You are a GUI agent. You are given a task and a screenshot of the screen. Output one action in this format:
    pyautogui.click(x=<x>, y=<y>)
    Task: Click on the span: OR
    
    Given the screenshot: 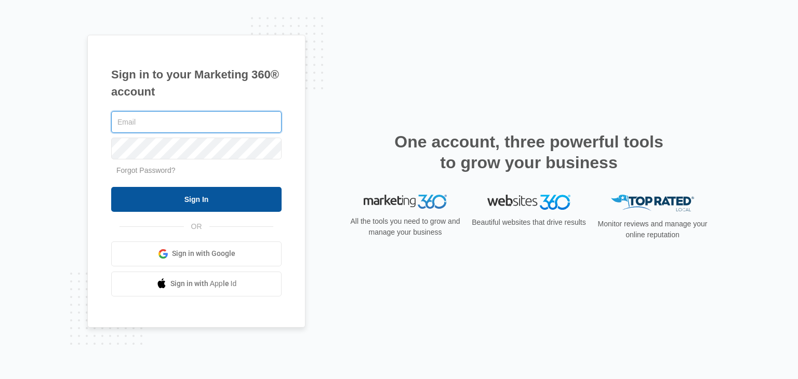 What is the action you would take?
    pyautogui.click(x=196, y=226)
    